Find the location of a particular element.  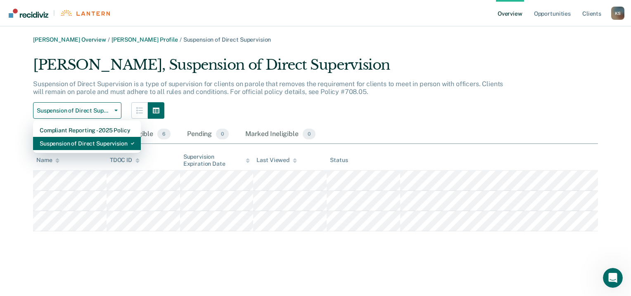

img: Recidiviz is located at coordinates (28, 13).